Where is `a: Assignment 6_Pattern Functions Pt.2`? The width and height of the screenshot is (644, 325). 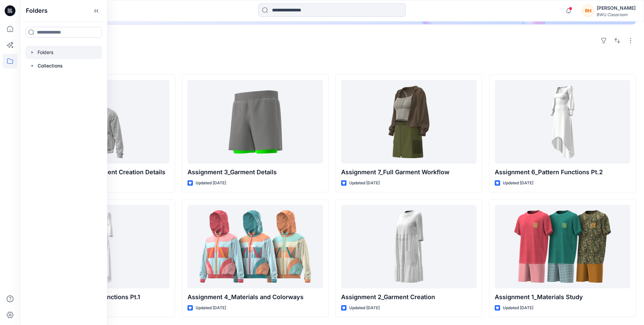 a: Assignment 6_Pattern Functions Pt.2 is located at coordinates (562, 121).